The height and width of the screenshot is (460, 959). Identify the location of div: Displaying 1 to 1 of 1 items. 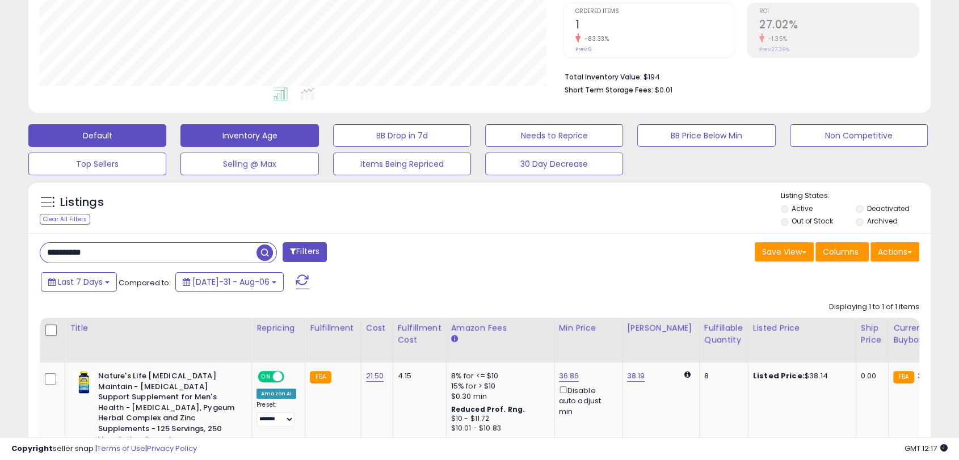
(874, 307).